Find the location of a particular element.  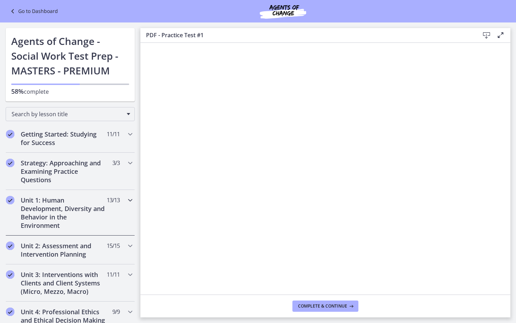

span: Complete & continue is located at coordinates (323, 306).